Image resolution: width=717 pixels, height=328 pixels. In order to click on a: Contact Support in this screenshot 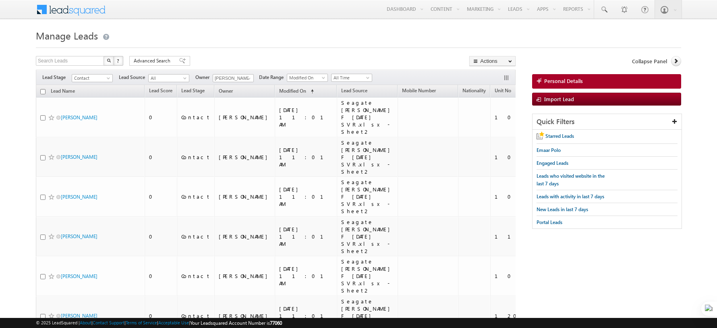, I will do `click(108, 322)`.